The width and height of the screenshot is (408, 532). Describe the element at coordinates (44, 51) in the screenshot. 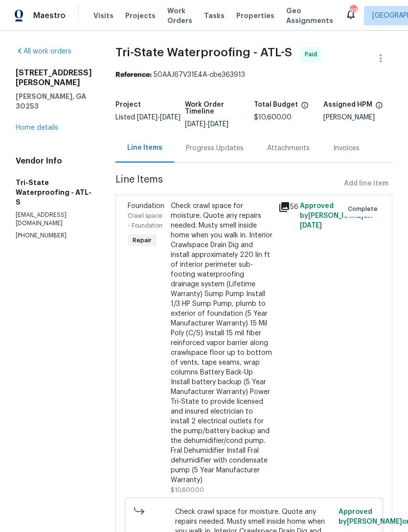

I see `a: All work orders` at that location.